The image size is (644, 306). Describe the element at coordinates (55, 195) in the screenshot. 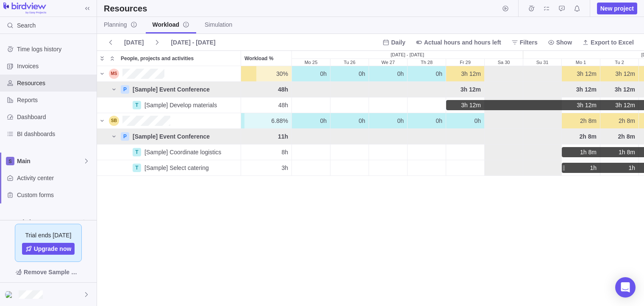

I see `span: Custom forms` at that location.